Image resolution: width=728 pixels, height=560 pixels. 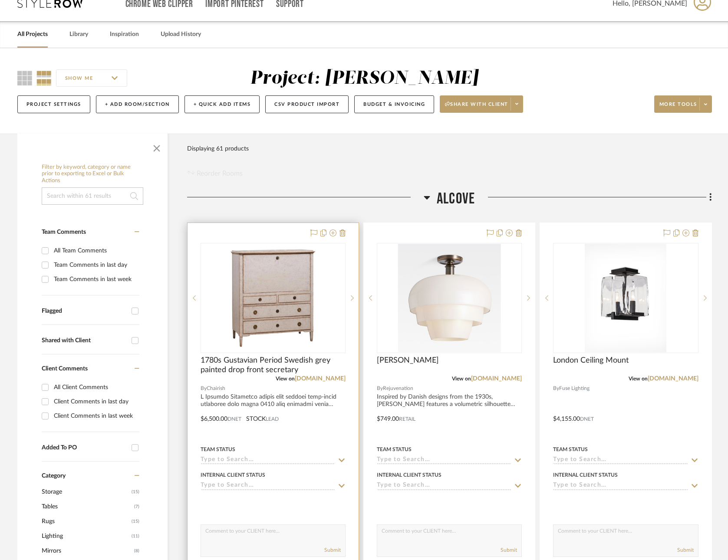 I want to click on span: Lighting, so click(x=85, y=536).